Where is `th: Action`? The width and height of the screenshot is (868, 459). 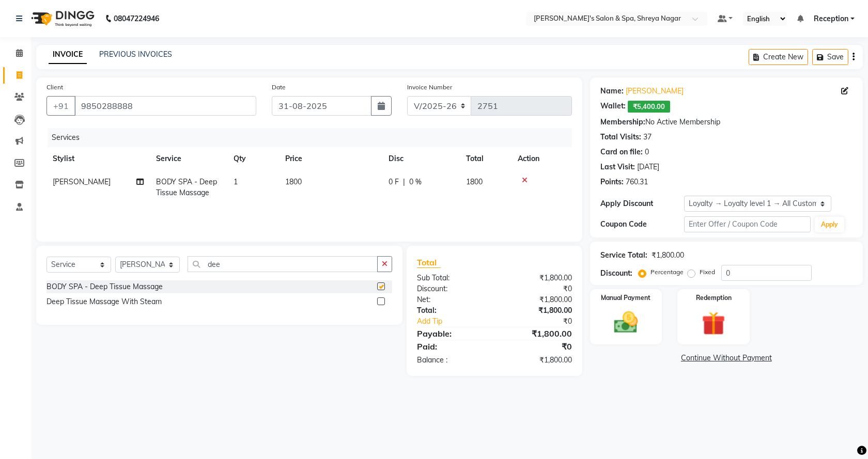
th: Action is located at coordinates (541, 159).